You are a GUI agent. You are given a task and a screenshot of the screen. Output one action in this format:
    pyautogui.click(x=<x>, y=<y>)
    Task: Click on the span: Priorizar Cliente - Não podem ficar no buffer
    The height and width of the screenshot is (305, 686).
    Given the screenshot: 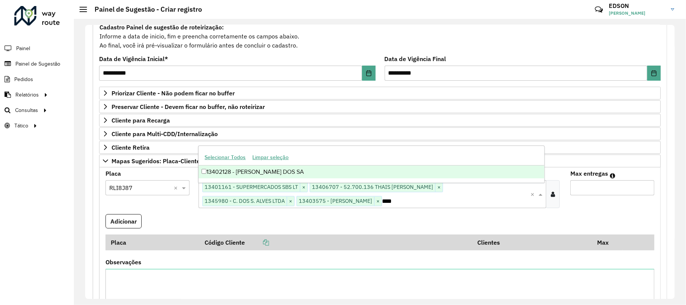 What is the action you would take?
    pyautogui.click(x=173, y=93)
    